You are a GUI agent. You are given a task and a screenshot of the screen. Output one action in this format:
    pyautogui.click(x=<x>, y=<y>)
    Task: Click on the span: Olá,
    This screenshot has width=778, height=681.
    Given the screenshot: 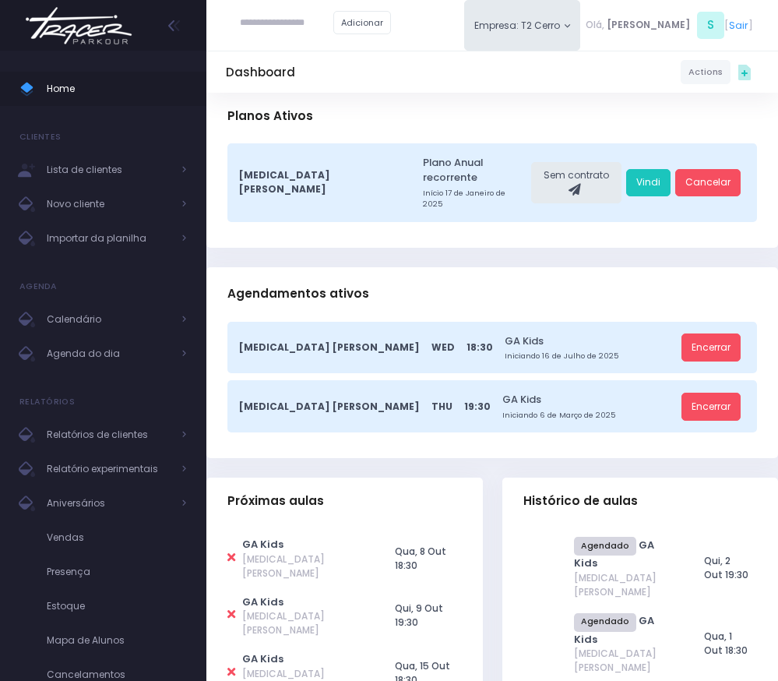 What is the action you would take?
    pyautogui.click(x=595, y=25)
    